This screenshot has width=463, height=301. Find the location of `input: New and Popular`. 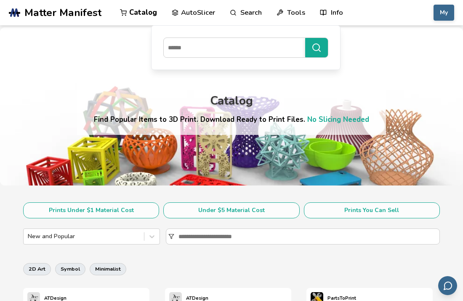

input: New and Popular is located at coordinates (29, 236).